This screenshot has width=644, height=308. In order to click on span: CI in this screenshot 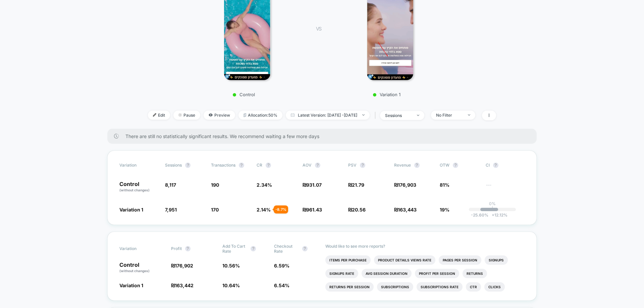, I will do `click(504, 165)`.